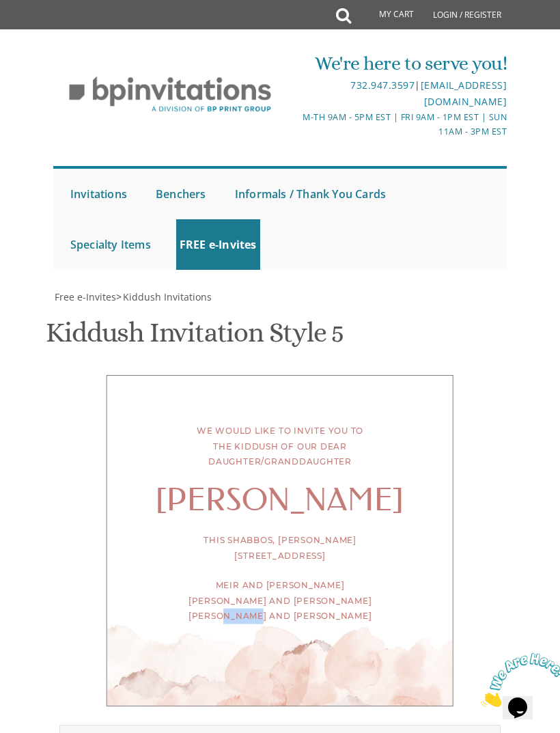 The width and height of the screenshot is (560, 733). I want to click on h1: Kiddush Invitation Style 5, so click(194, 338).